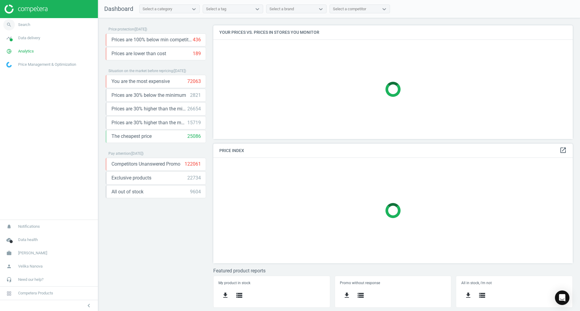  Describe the element at coordinates (393, 283) in the screenshot. I see `h5: Promo without response` at that location.